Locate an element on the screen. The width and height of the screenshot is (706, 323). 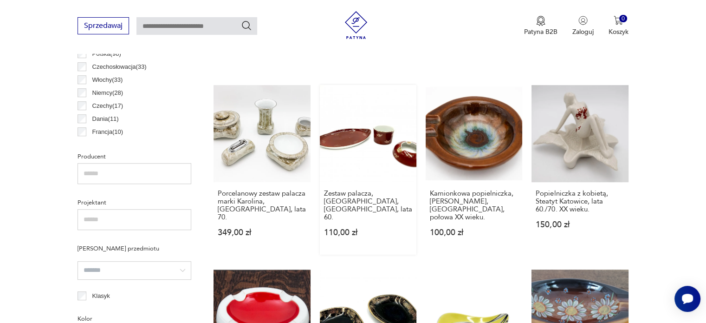
button: 0Koszyk is located at coordinates (618, 26).